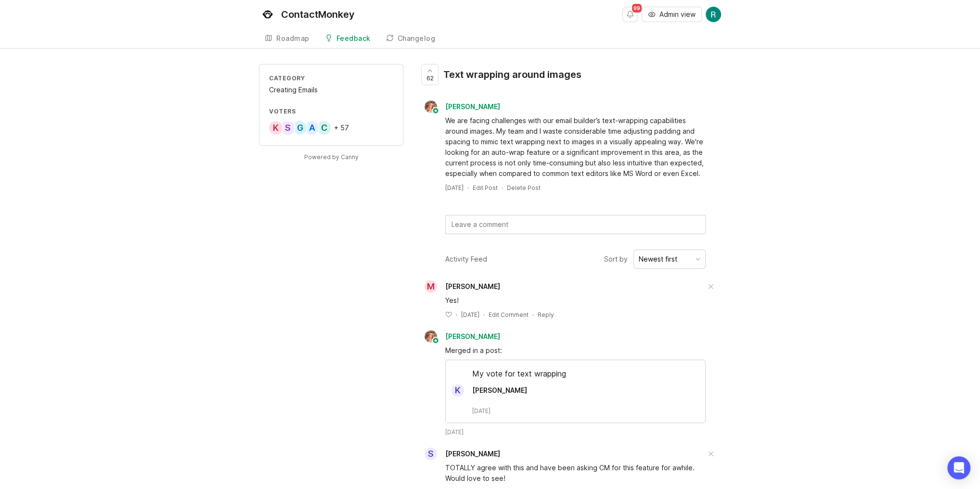 This screenshot has height=489, width=980. Describe the element at coordinates (671, 15) in the screenshot. I see `a: Admin view` at that location.